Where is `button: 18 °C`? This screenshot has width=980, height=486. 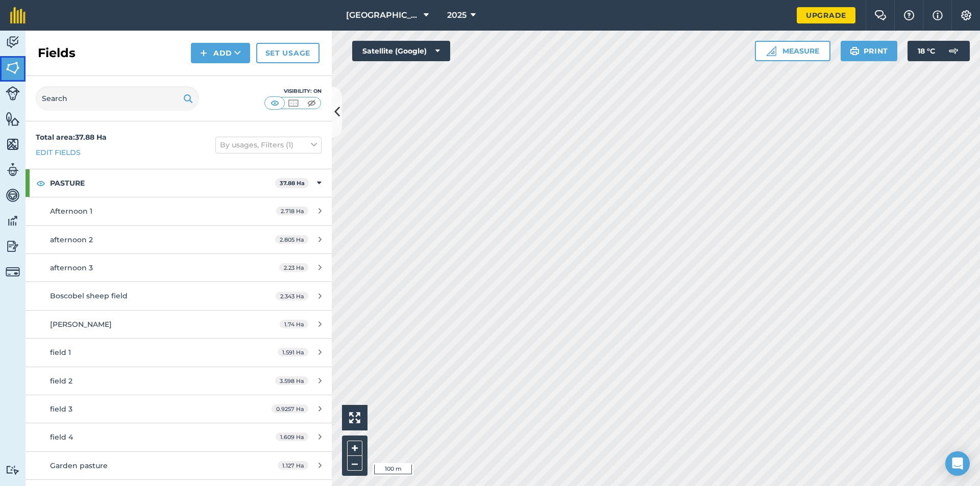 button: 18 °C is located at coordinates (938, 51).